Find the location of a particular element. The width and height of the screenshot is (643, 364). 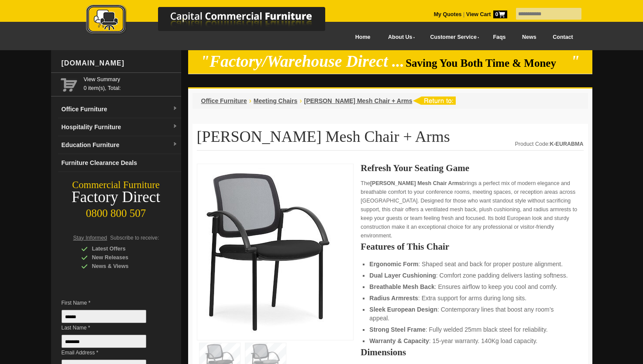

img: Eura Black Mesh Chair + Arms is located at coordinates (267, 250).